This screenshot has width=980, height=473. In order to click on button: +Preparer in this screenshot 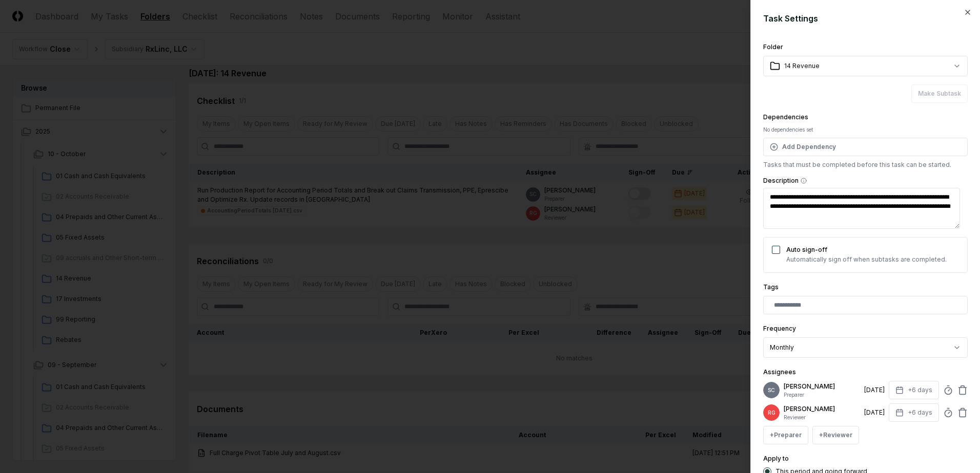, I will do `click(785, 435)`.